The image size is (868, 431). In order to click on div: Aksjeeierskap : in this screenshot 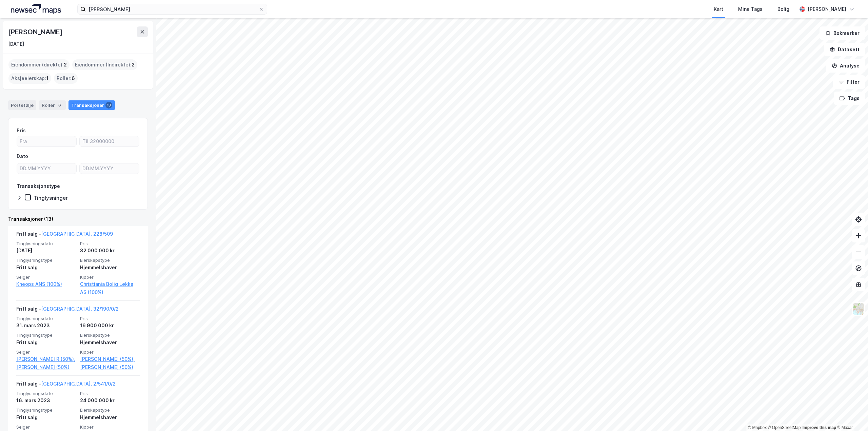, I will do `click(30, 79)`.